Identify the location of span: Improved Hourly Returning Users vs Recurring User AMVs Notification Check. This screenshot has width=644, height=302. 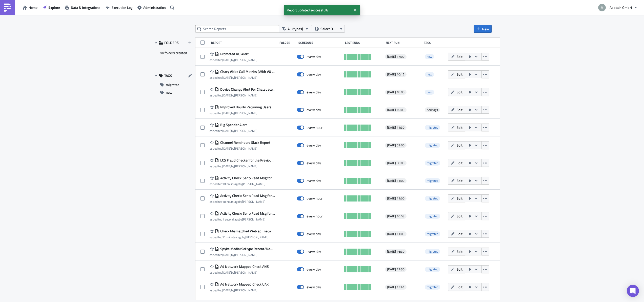
(247, 107).